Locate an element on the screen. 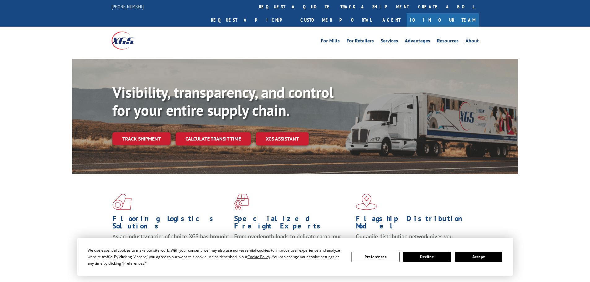  h1: Flagship Distribution Model is located at coordinates (415, 224).